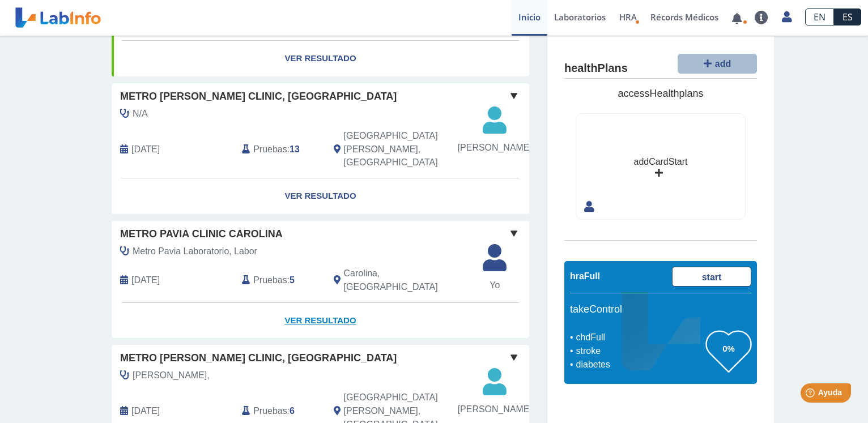 The width and height of the screenshot is (868, 423). I want to click on button: add, so click(717, 63).